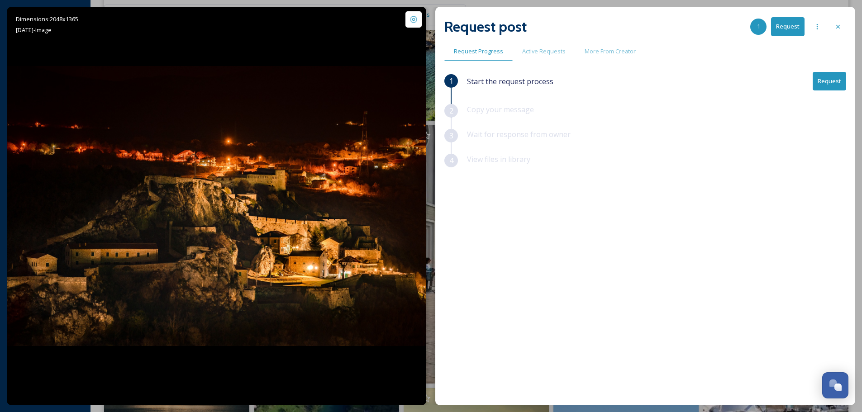  I want to click on span: Start the request process, so click(510, 81).